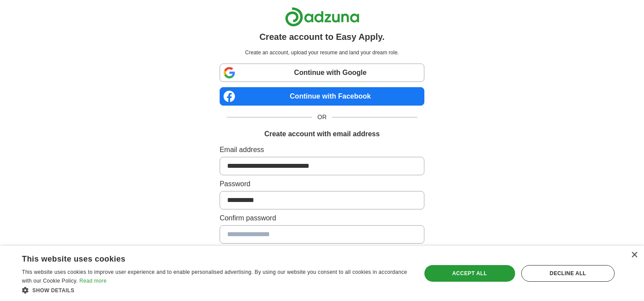  I want to click on a: Continue with Google, so click(322, 73).